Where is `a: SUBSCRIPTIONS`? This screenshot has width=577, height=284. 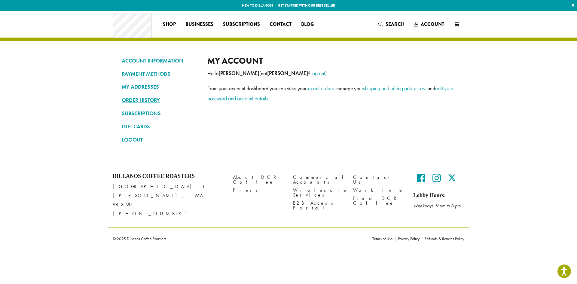
a: SUBSCRIPTIONS is located at coordinates (160, 113).